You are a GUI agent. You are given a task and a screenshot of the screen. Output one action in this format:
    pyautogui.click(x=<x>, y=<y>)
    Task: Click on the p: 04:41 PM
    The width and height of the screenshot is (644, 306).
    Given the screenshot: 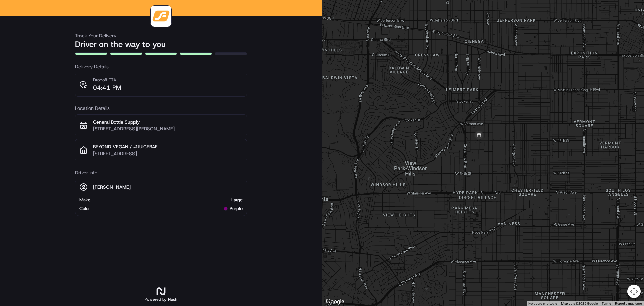 What is the action you would take?
    pyautogui.click(x=107, y=88)
    